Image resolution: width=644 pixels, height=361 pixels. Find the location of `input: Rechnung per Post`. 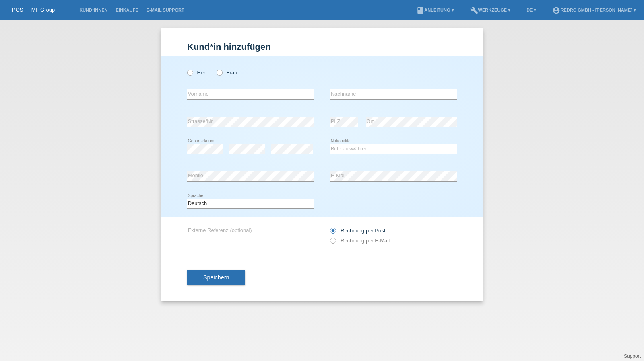

input: Rechnung per Post is located at coordinates (332, 232).